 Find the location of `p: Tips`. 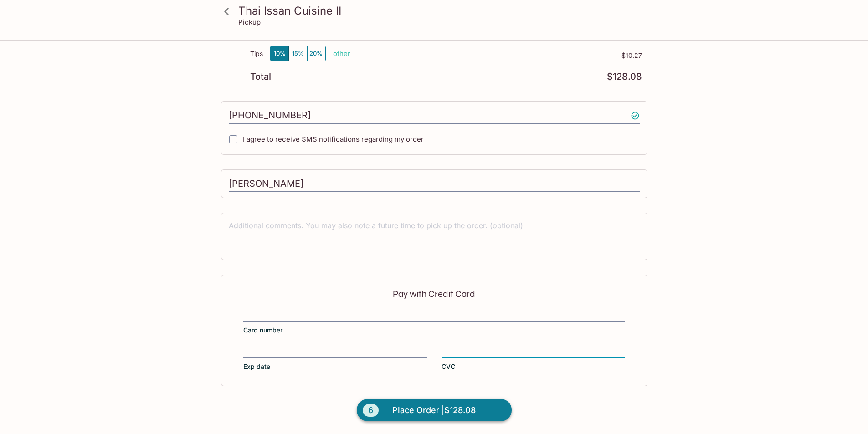

p: Tips is located at coordinates (256, 54).